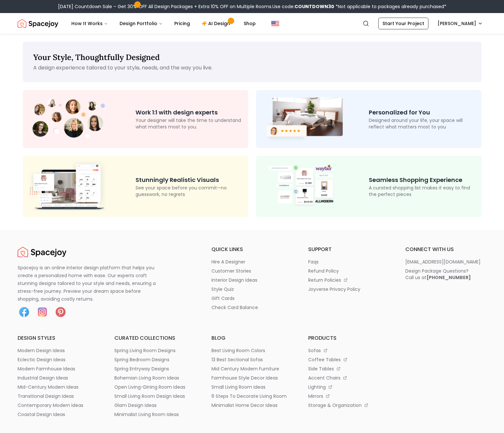 This screenshot has width=504, height=433. What do you see at coordinates (155, 396) in the screenshot?
I see `a: small living room design ideas` at bounding box center [155, 396].